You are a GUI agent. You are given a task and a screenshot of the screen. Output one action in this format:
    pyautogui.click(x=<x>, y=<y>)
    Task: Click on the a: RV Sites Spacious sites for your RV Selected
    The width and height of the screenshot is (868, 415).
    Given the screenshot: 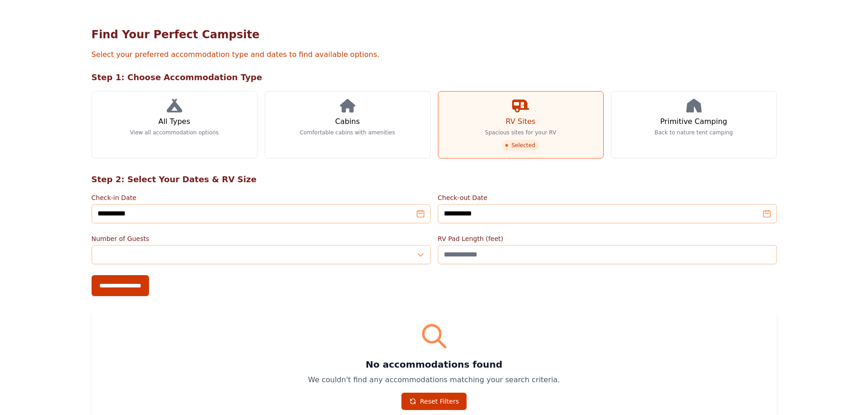 What is the action you would take?
    pyautogui.click(x=521, y=125)
    